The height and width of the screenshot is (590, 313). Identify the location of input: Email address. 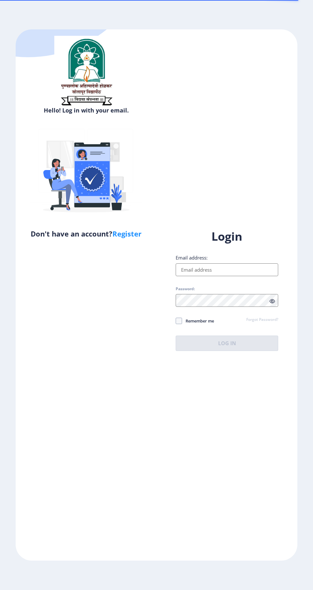
(227, 270).